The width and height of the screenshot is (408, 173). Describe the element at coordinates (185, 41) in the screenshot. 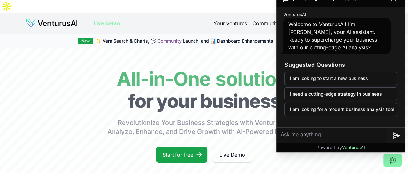

I see `span: ✨ Vera Search & Charts, 💬 Launch, and 📊 Dashboard Enhancements!` at that location.